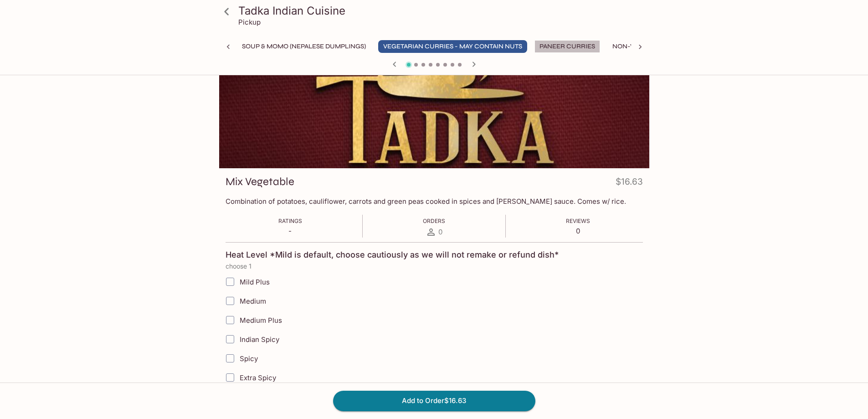 This screenshot has height=419, width=868. I want to click on span: Spicy, so click(249, 358).